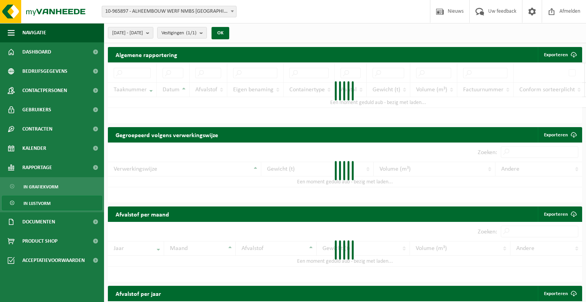  What do you see at coordinates (37, 52) in the screenshot?
I see `span: Dashboard` at bounding box center [37, 52].